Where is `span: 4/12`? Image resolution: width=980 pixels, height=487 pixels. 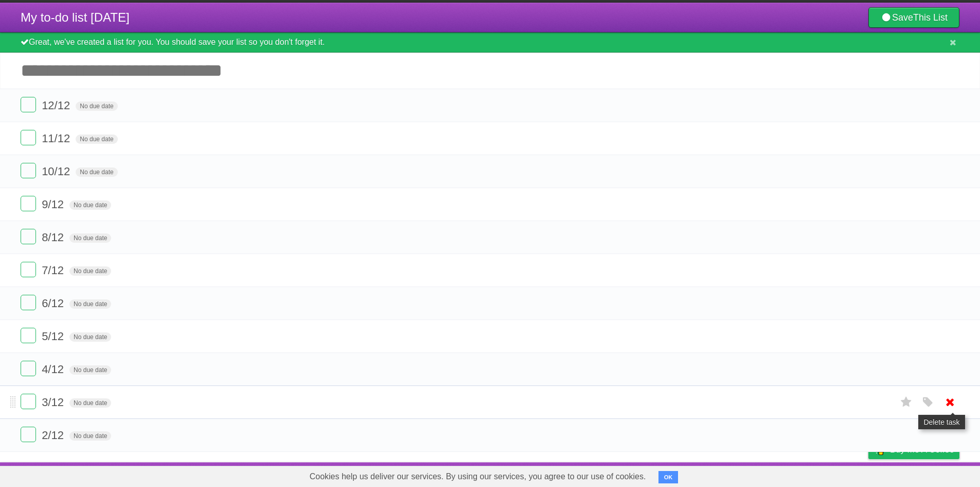 span: 4/12 is located at coordinates (54, 369).